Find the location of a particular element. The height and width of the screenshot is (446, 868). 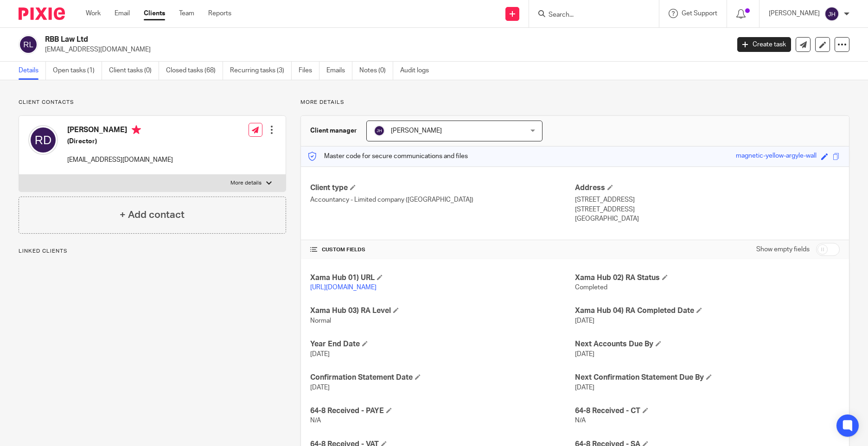

h4: Client type is located at coordinates (442, 188).